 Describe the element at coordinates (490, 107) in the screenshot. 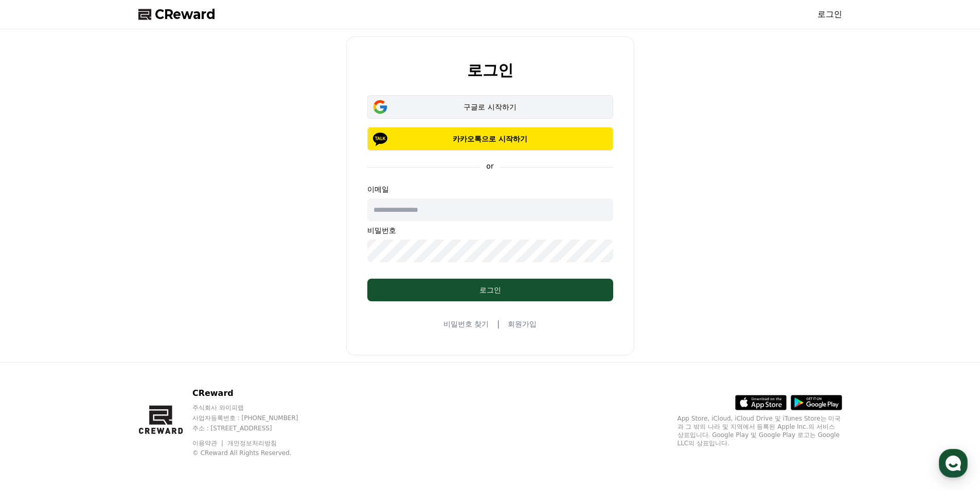

I see `div: 구글로 시작하기` at that location.